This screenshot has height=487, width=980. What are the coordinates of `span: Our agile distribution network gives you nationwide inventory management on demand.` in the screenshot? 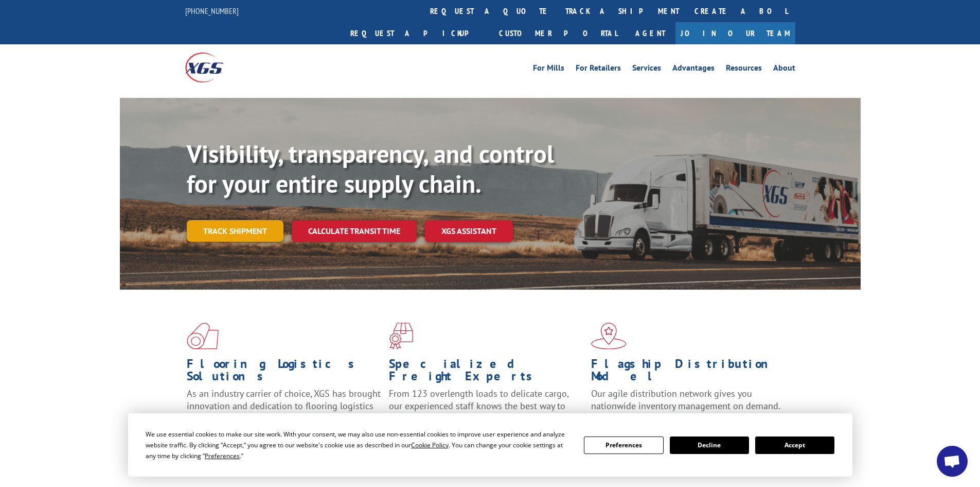 It's located at (686, 399).